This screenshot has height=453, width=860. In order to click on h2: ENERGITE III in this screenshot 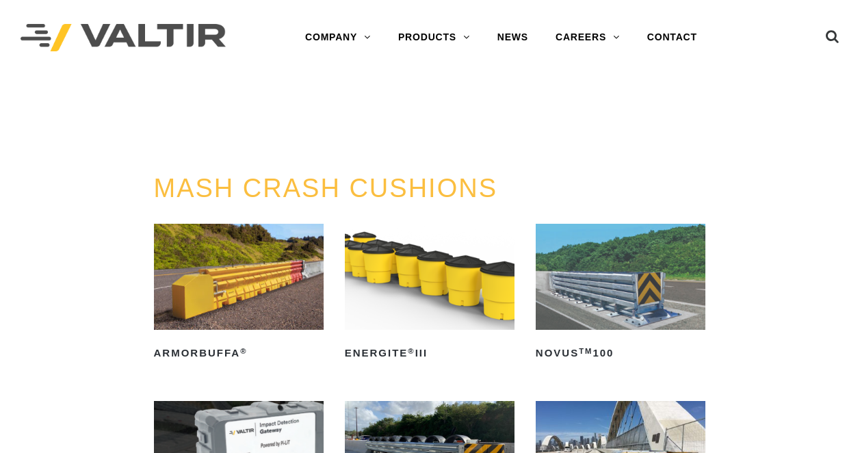, I will do `click(430, 353)`.